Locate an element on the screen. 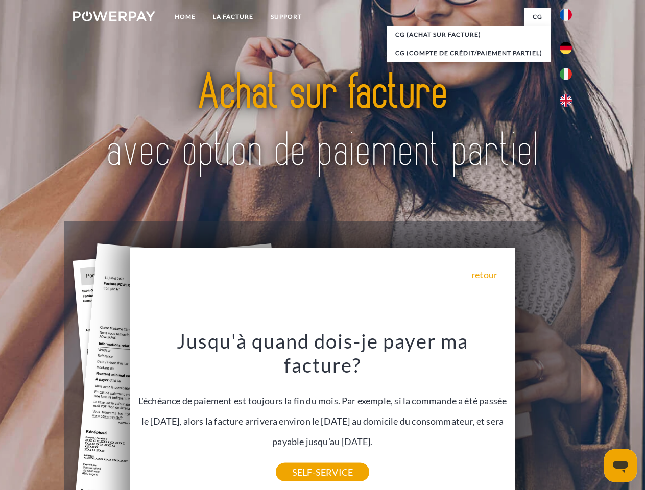 The image size is (645, 490). img: title-powerpay_fr.svg is located at coordinates (322, 122).